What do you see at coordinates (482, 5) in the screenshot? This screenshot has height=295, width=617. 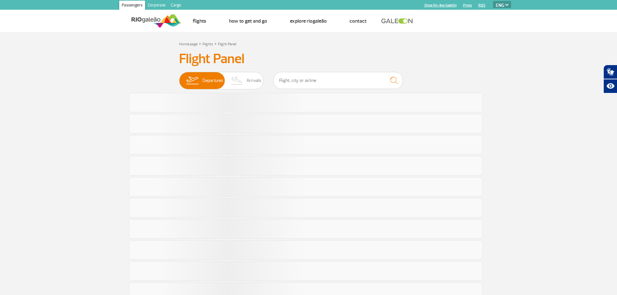 I see `a: RQS` at bounding box center [482, 5].